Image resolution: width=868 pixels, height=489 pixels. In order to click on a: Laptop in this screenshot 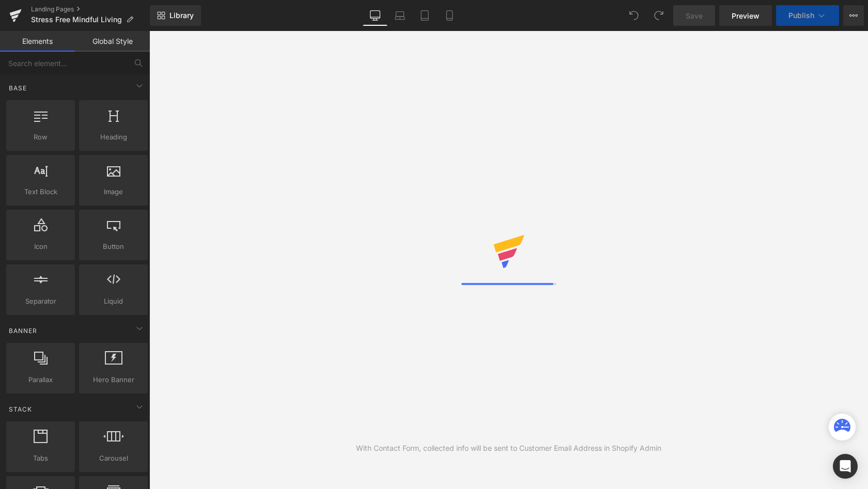, I will do `click(400, 15)`.